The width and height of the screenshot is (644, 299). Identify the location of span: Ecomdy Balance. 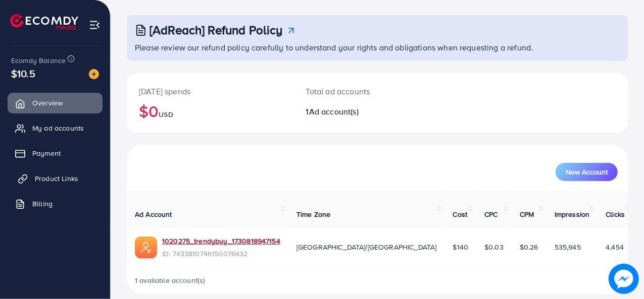
(38, 61).